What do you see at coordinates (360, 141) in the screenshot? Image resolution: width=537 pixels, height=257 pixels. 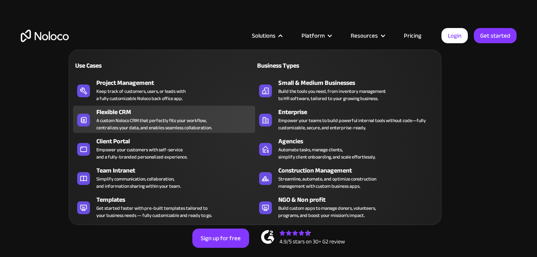 I see `div: Agencies` at bounding box center [360, 141].